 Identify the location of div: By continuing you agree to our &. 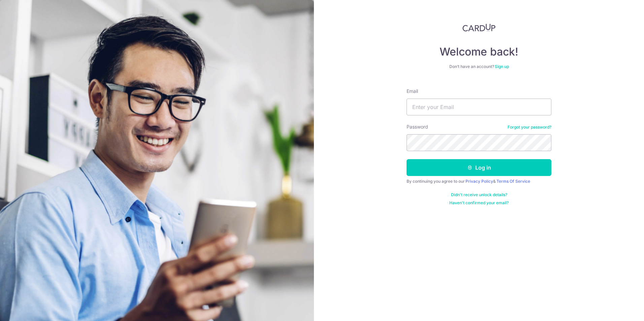
(479, 181).